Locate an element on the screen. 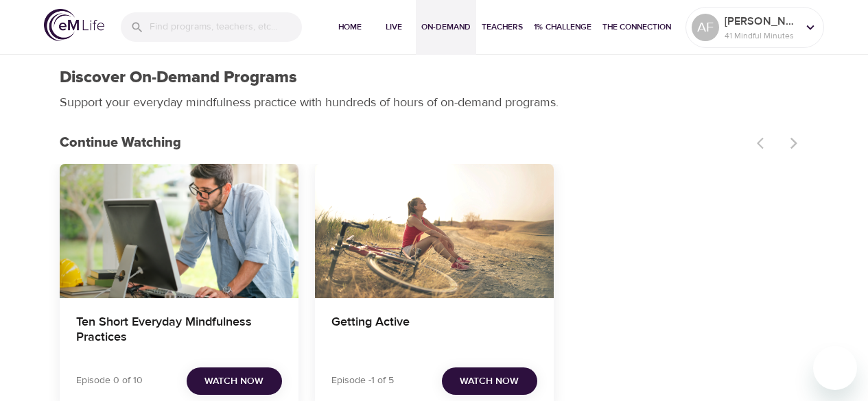  span: On-Demand is located at coordinates (446, 27).